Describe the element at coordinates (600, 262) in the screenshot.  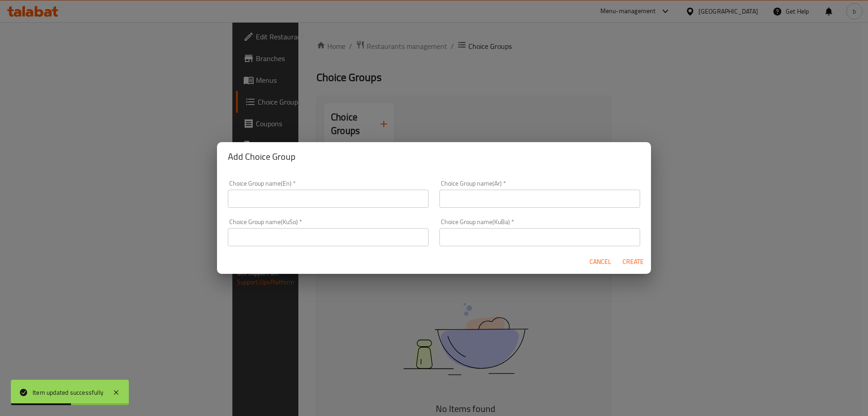
I see `button: Cancel` at that location.